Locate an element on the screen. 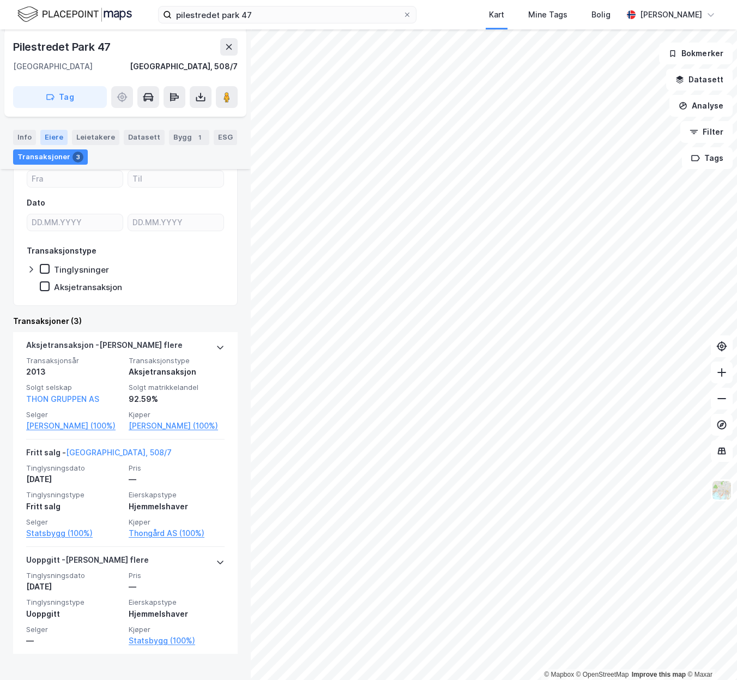 The image size is (737, 680). div: Transaksjoner is located at coordinates (50, 157).